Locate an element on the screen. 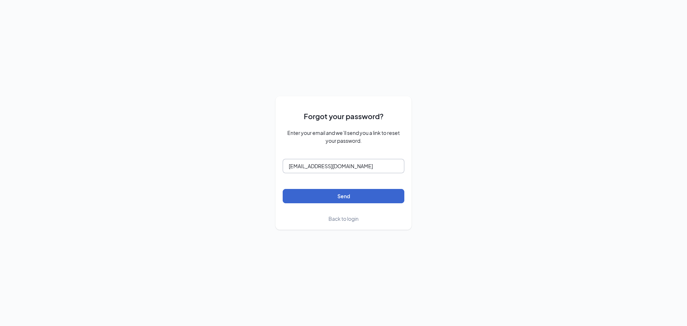 Image resolution: width=687 pixels, height=326 pixels. span: Back to login is located at coordinates (343, 219).